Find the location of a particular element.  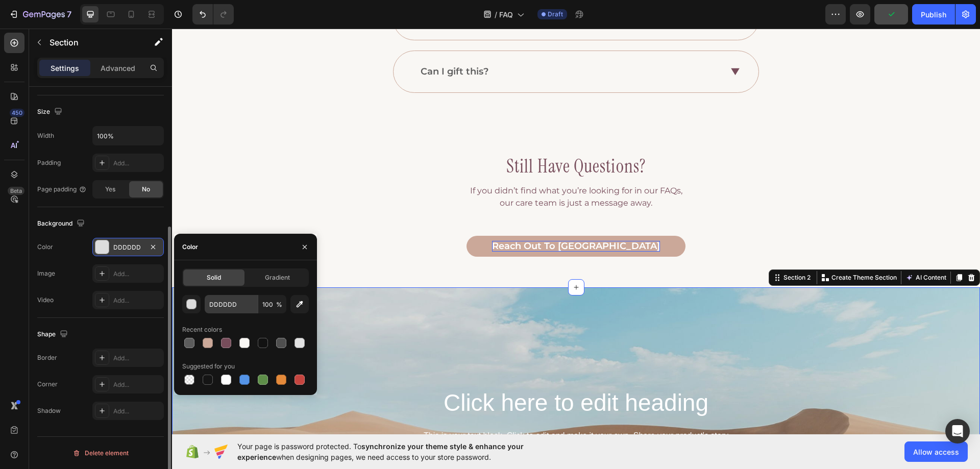

button: <p>reach out to us</p> is located at coordinates (403, 218).